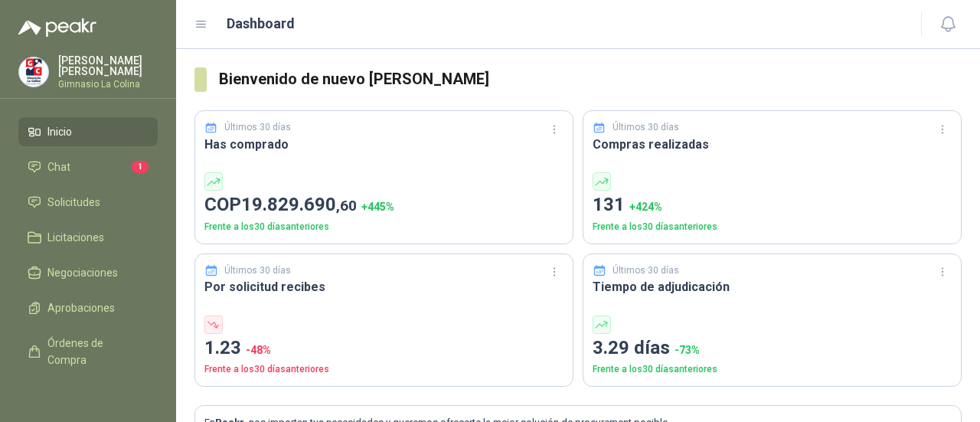  I want to click on h3: Tiempo de adjudicación, so click(772, 287).